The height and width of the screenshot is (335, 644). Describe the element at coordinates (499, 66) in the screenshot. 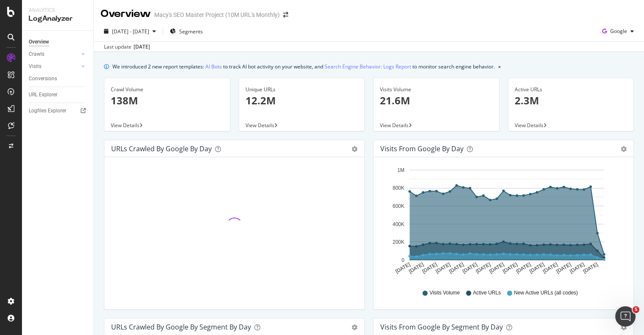

I see `button: close banner` at that location.